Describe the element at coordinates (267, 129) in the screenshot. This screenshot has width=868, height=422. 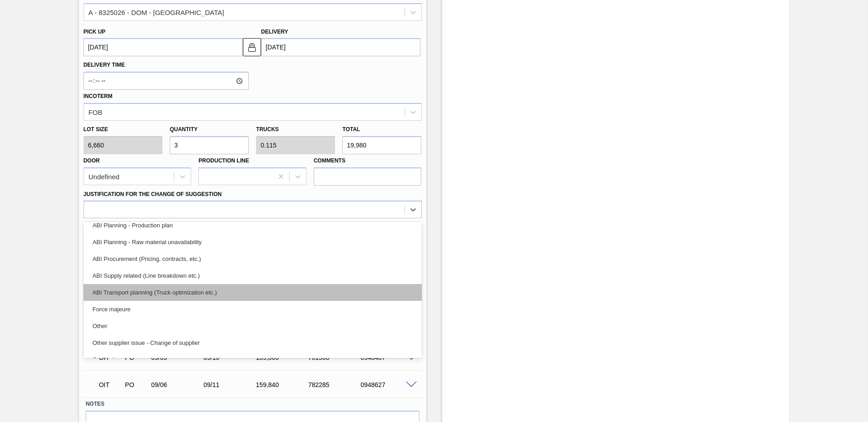
I see `label: Trucks` at that location.